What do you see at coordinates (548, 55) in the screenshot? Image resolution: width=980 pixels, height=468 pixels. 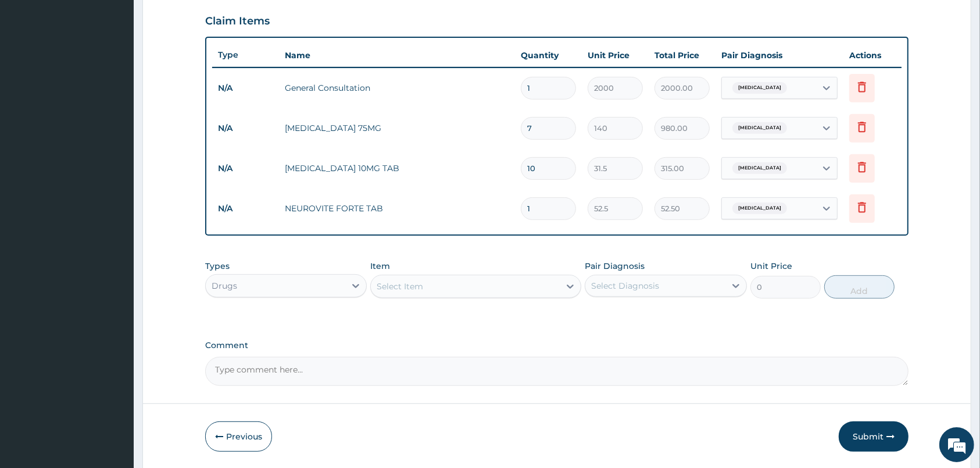 I see `th: Quantity` at bounding box center [548, 55].